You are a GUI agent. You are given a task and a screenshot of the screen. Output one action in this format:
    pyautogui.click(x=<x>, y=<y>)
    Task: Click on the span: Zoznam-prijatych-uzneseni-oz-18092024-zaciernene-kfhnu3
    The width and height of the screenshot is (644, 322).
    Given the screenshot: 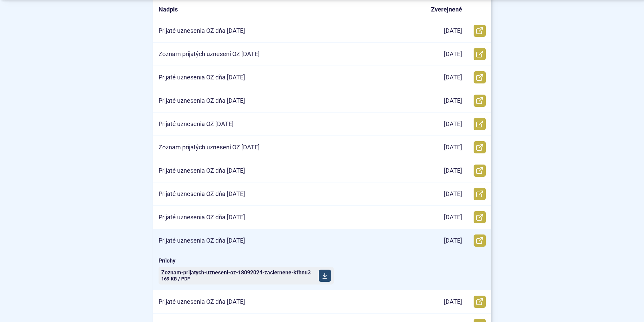 What is the action you would take?
    pyautogui.click(x=236, y=273)
    